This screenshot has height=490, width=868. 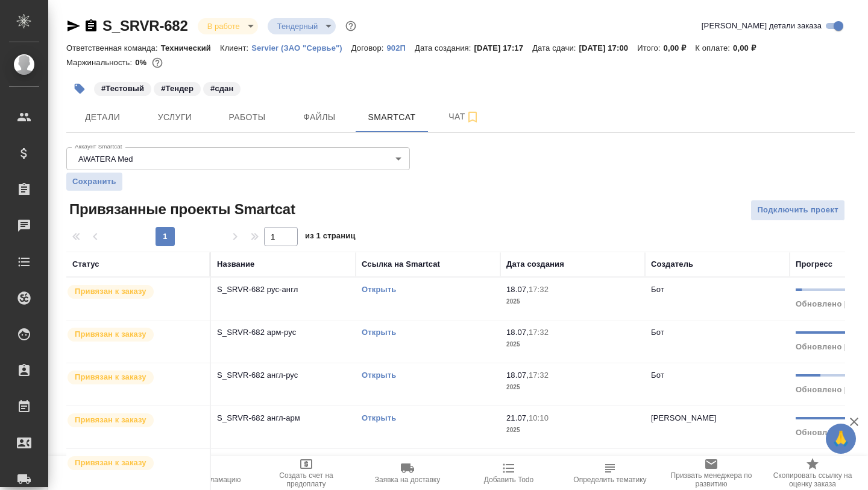 What do you see at coordinates (473, 117) in the screenshot?
I see `svg: Подписаться` at bounding box center [473, 117].